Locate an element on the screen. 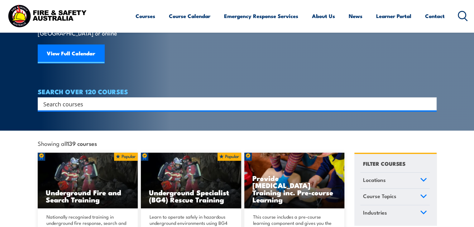  a: Contact is located at coordinates (434, 16).